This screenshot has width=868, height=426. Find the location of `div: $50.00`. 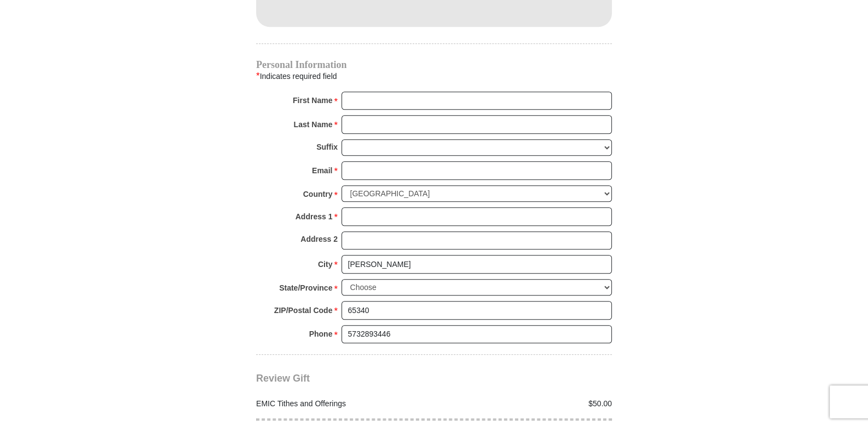

div: $50.00 is located at coordinates (526, 403).